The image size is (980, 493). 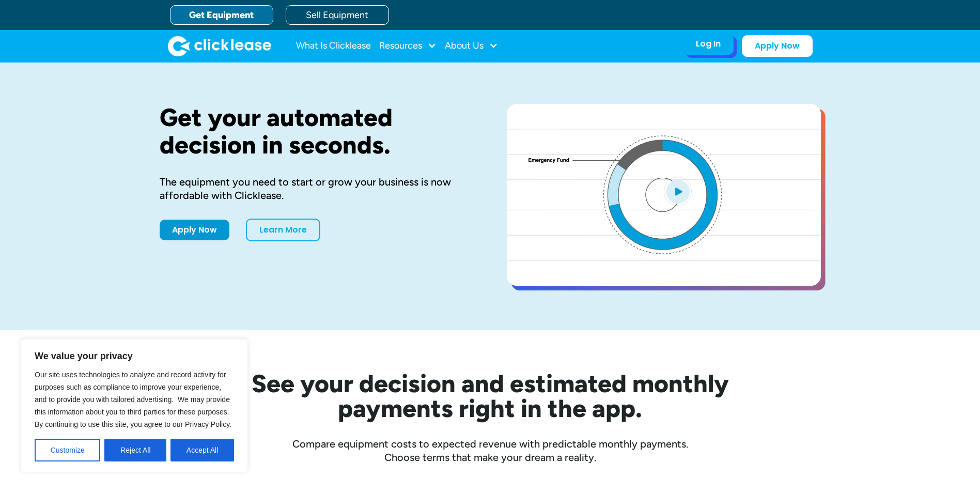 I want to click on a: Learn More, so click(x=283, y=230).